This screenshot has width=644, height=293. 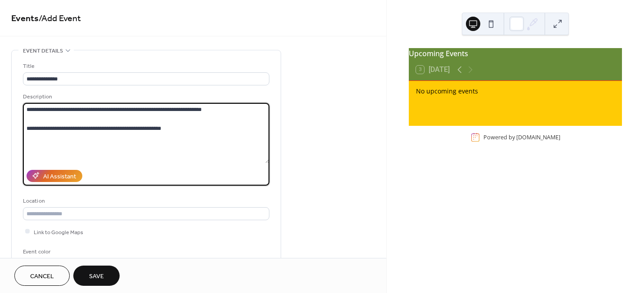 I want to click on div: No upcoming events, so click(x=515, y=91).